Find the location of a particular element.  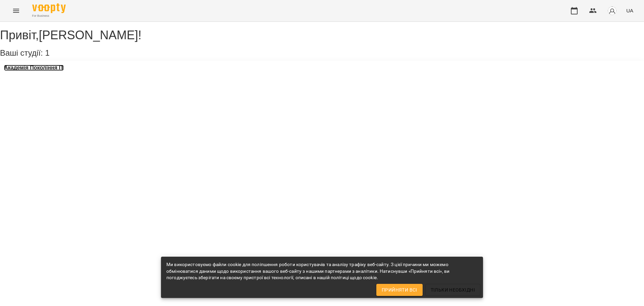

a: Академія Покоління ІТ is located at coordinates (34, 67).